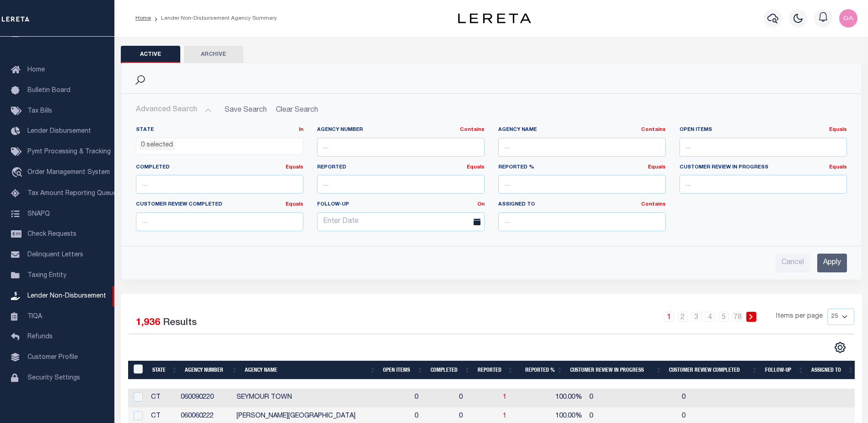 This screenshot has width=868, height=423. What do you see at coordinates (53, 378) in the screenshot?
I see `span: Security Settings` at bounding box center [53, 378].